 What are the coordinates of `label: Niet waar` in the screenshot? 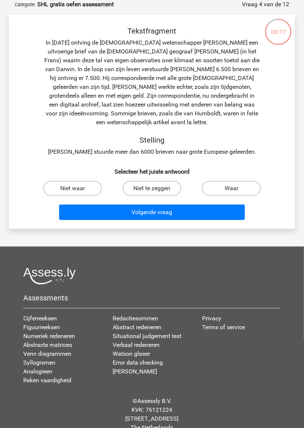 It's located at (72, 188).